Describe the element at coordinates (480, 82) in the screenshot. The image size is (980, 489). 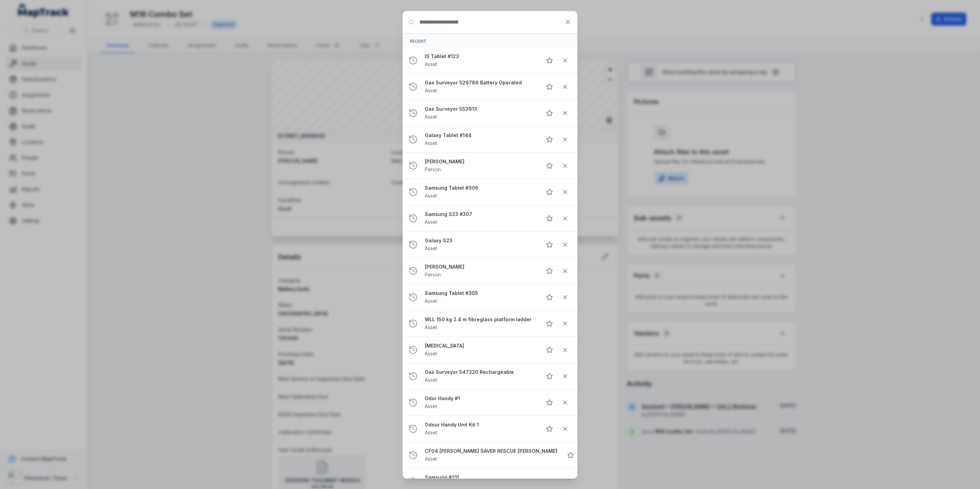
I see `strong: Gas Surveyor 529786 Battery Operated` at that location.